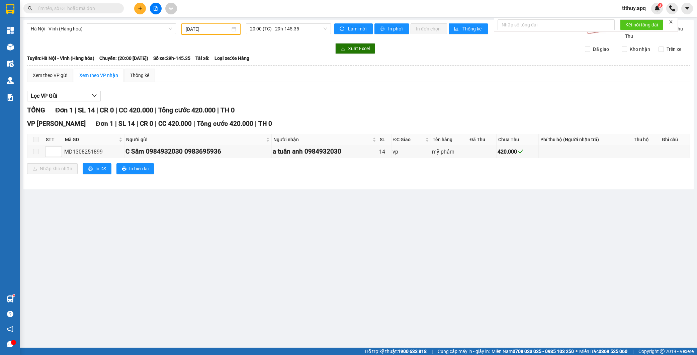 Image resolution: width=697 pixels, height=355 pixels. Describe the element at coordinates (642, 25) in the screenshot. I see `span: Kết nối tổng đài` at that location.